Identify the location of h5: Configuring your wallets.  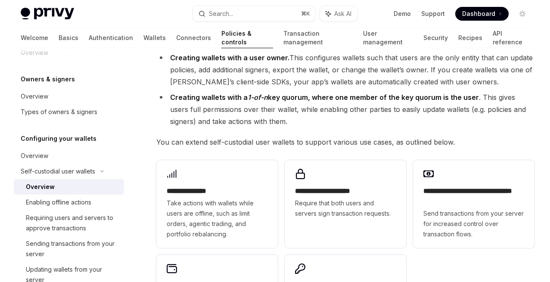
(59, 139).